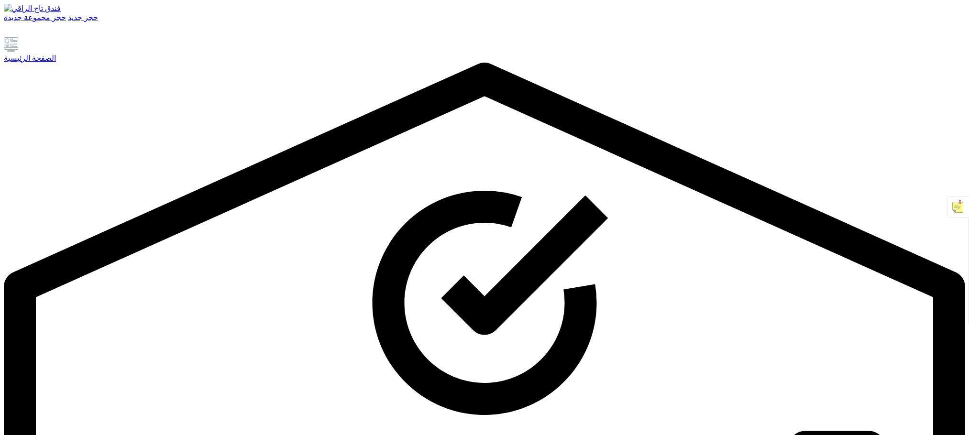  What do you see at coordinates (32, 8) in the screenshot?
I see `img: فندق تاج الراقي` at bounding box center [32, 8].